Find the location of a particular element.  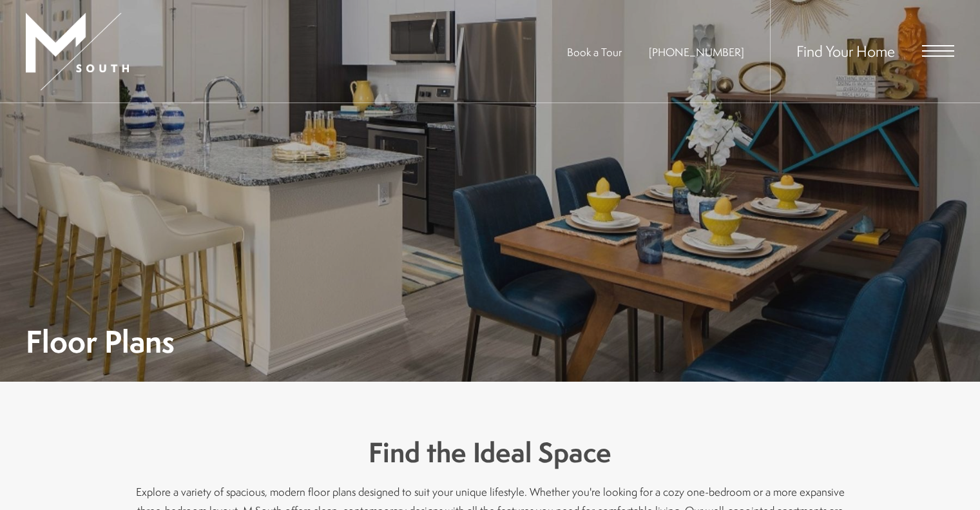

span: Book a Tour is located at coordinates (594, 52).